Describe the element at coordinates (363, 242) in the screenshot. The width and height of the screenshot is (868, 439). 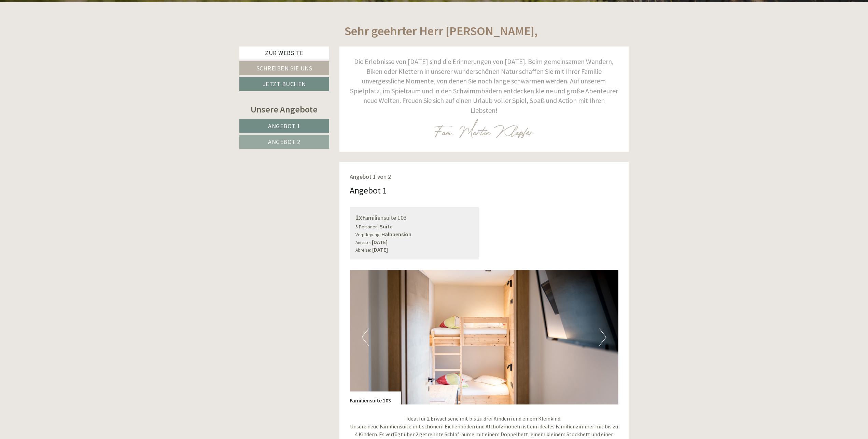
I see `small: Anreise:` at that location.